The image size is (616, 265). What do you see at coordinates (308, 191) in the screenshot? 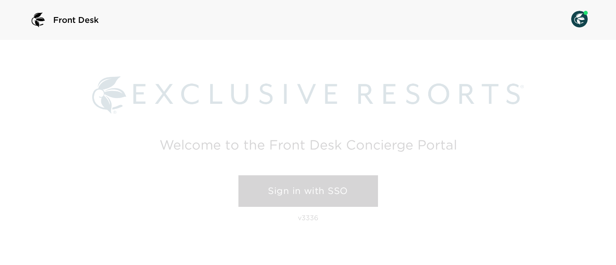
I see `a: Sign in with SSO` at bounding box center [308, 191].